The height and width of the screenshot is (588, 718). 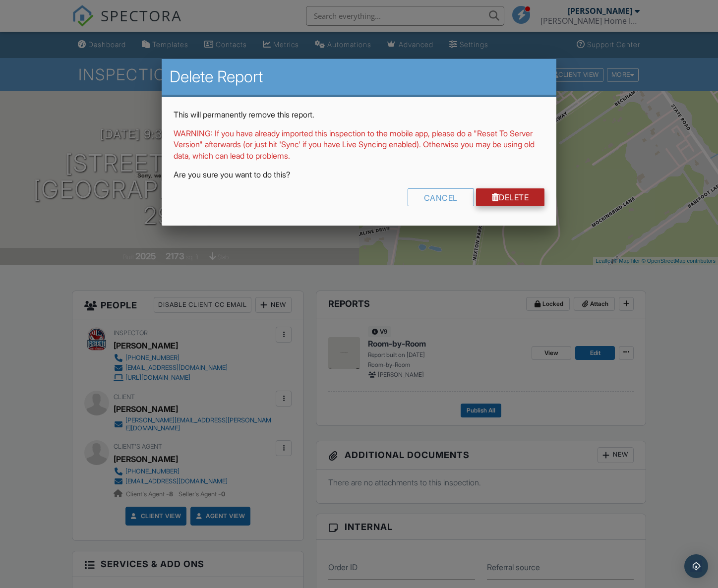 What do you see at coordinates (696, 566) in the screenshot?
I see `div: Open Intercom Messenger` at bounding box center [696, 566].